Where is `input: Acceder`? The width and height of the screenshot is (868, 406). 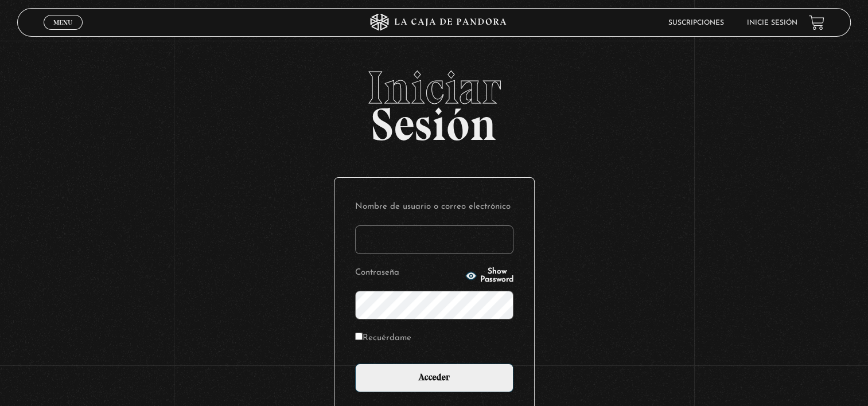
input: Acceder is located at coordinates (435, 378).